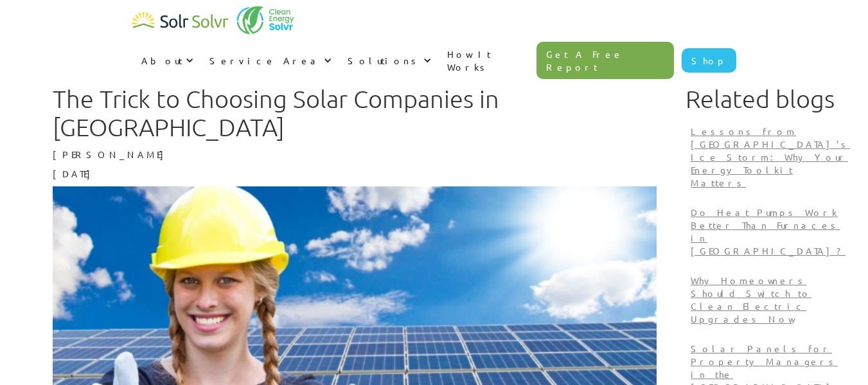 The image size is (868, 385). Describe the element at coordinates (605, 60) in the screenshot. I see `a: Get A Free Report` at that location.